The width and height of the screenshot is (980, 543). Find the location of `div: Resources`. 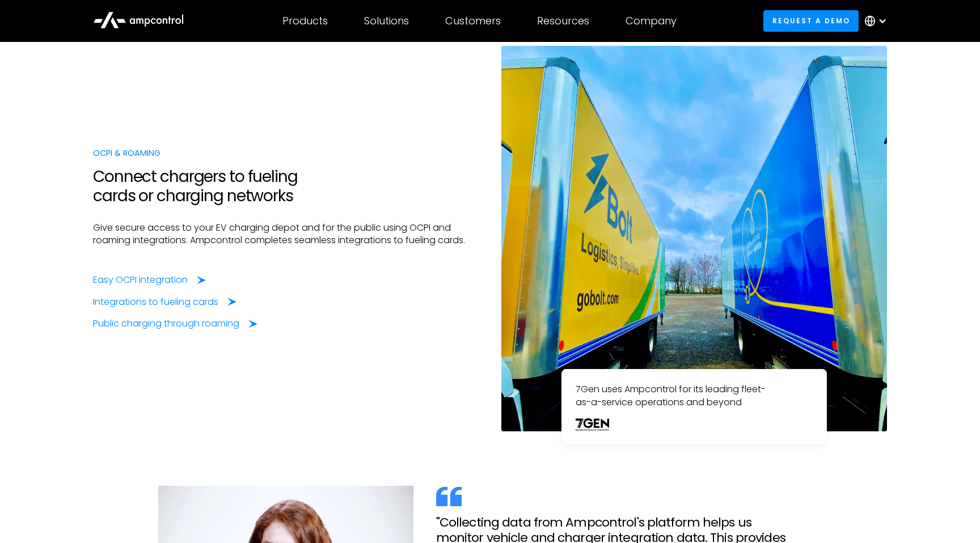

div: Resources is located at coordinates (563, 21).